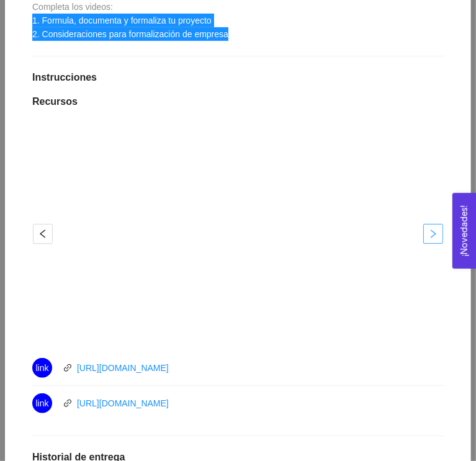 The width and height of the screenshot is (476, 461). What do you see at coordinates (238, 78) in the screenshot?
I see `h1: Instrucciones` at bounding box center [238, 78].